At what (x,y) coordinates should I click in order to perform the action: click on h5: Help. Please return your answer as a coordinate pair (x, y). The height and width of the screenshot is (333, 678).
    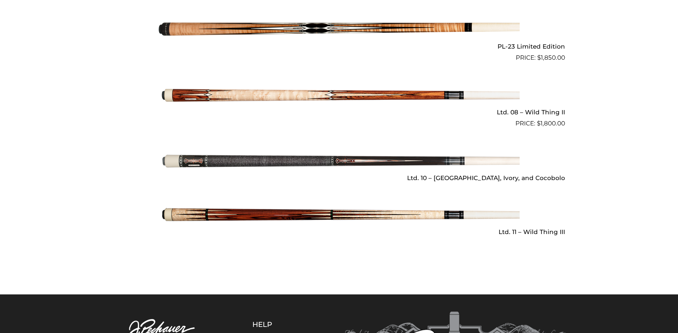
    Looking at the image, I should click on (280, 325).